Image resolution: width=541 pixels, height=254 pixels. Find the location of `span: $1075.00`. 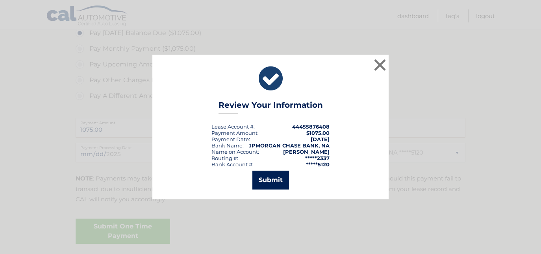

span: $1075.00 is located at coordinates (318, 133).